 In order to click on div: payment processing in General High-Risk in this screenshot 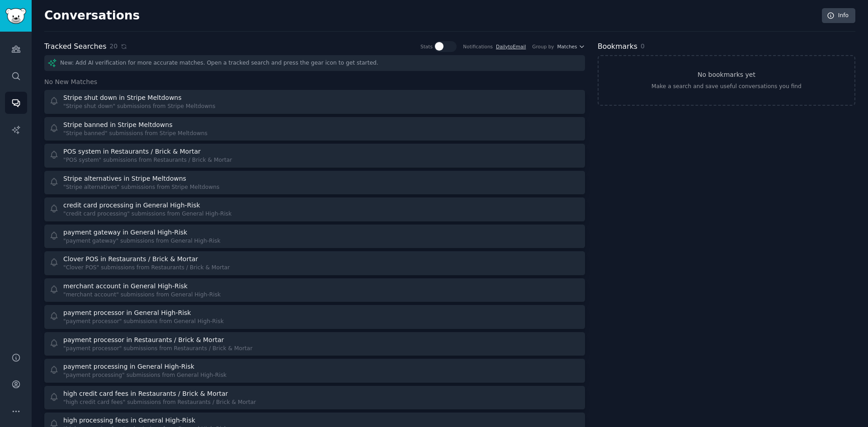, I will do `click(129, 366)`.